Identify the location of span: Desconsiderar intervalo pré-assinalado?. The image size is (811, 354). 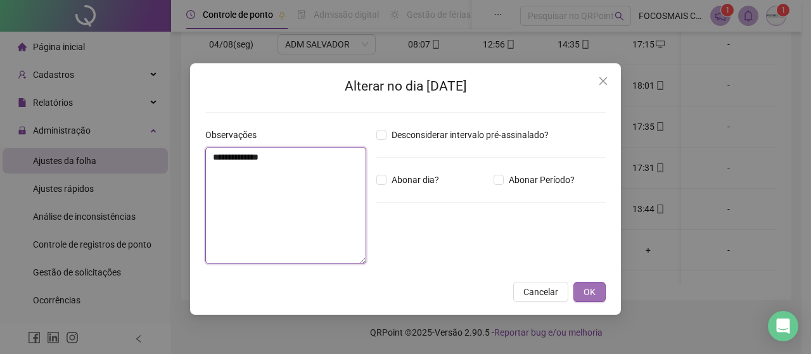
(470, 135).